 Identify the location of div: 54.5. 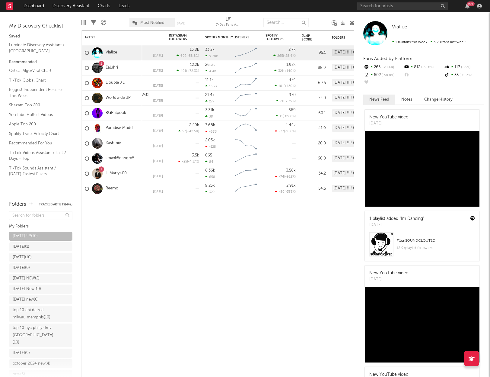
(314, 189).